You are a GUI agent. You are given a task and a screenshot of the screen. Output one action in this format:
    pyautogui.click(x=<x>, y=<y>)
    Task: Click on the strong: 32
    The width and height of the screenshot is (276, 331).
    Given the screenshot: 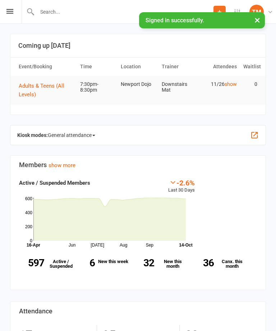 What is the action you would take?
    pyautogui.click(x=142, y=263)
    